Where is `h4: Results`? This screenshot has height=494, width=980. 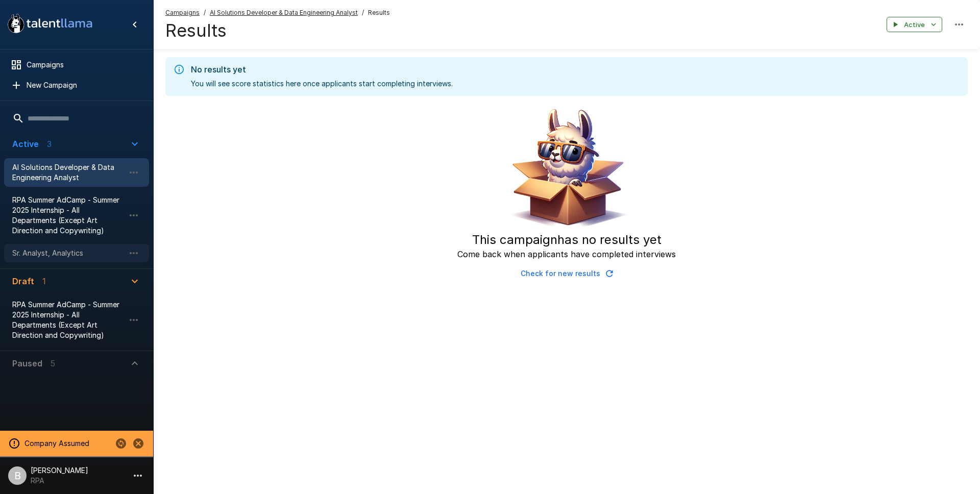
h4: Results is located at coordinates (278, 31).